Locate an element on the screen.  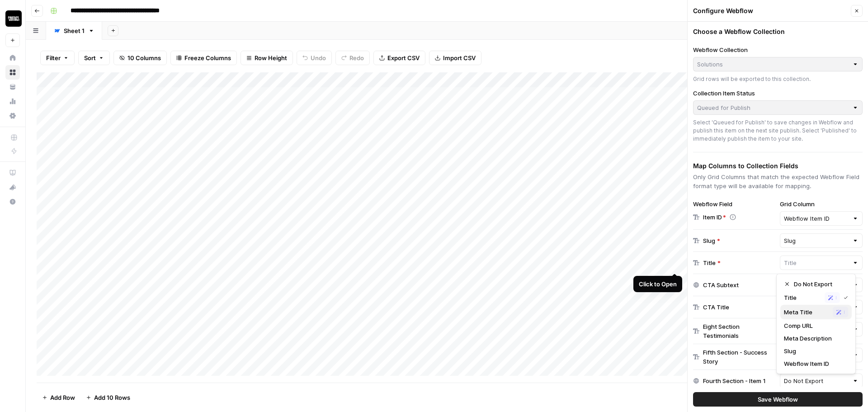
div: Select 'Queued for Publish' to save changes in Webflow and publish this item on the next site pub... is located at coordinates (778, 131).